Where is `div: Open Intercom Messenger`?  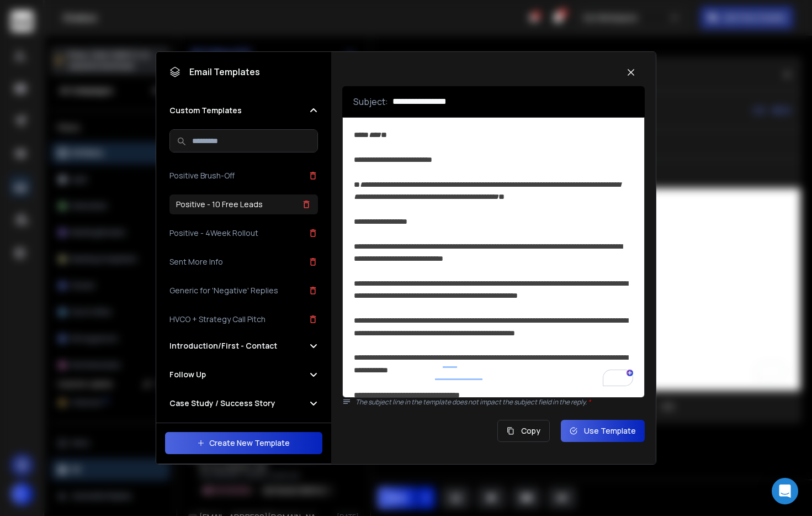
div: Open Intercom Messenger is located at coordinates (785, 491).